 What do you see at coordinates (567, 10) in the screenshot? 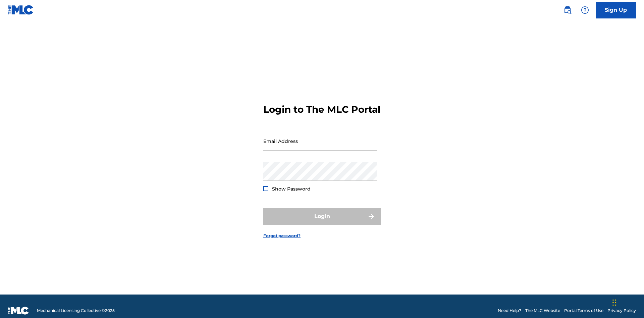
I see `a: Public Search` at bounding box center [567, 10].